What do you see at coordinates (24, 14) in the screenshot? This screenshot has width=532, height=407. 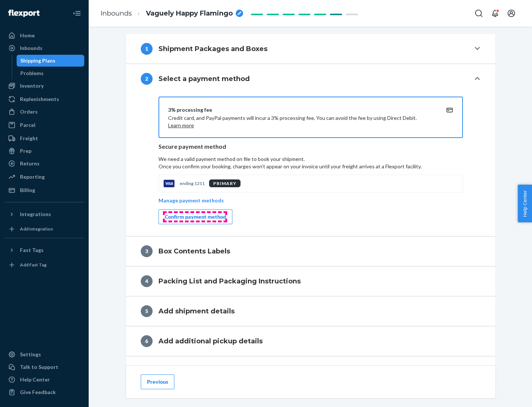 I see `img: Flexport logo` at bounding box center [24, 14].